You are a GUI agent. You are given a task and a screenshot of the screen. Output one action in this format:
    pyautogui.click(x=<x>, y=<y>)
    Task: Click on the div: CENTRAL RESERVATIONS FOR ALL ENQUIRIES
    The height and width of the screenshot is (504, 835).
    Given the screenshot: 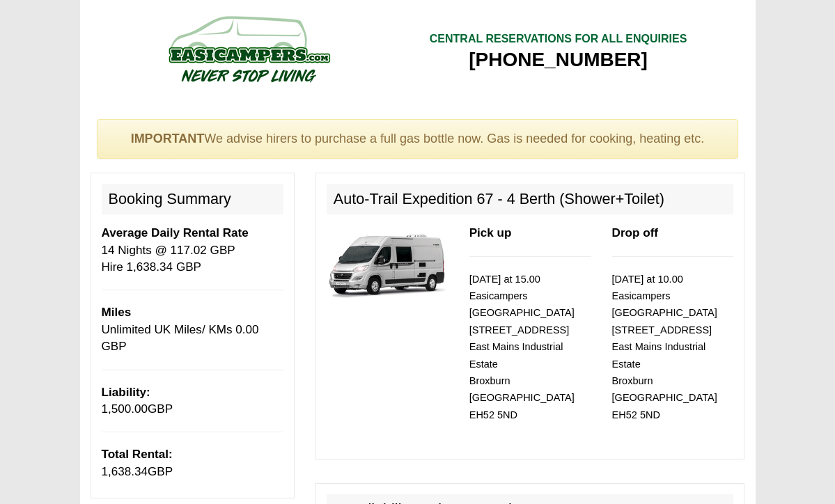 What is the action you would take?
    pyautogui.click(x=558, y=39)
    